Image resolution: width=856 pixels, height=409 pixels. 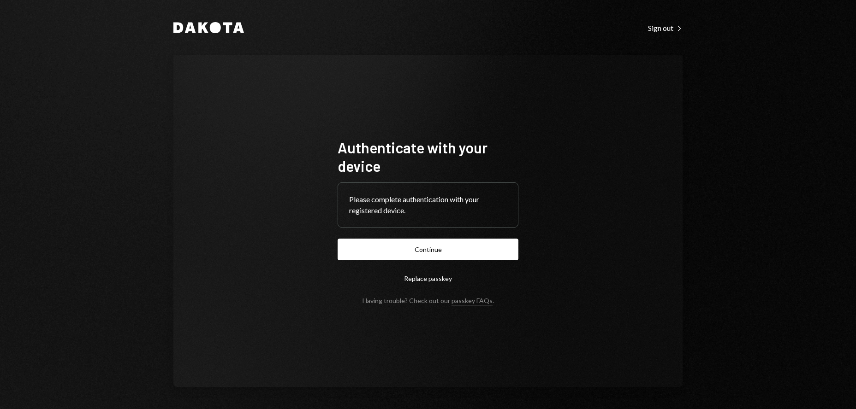 What do you see at coordinates (428, 157) in the screenshot?
I see `h1: Authenticate with your device` at bounding box center [428, 157].